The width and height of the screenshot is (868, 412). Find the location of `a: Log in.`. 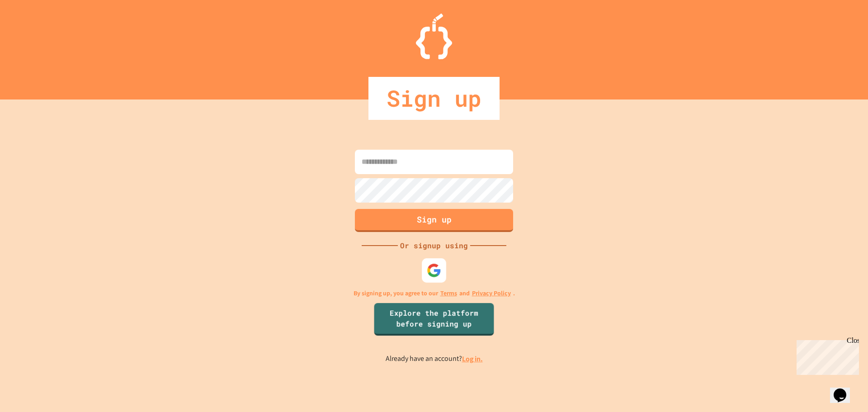

a: Log in. is located at coordinates (472, 359).